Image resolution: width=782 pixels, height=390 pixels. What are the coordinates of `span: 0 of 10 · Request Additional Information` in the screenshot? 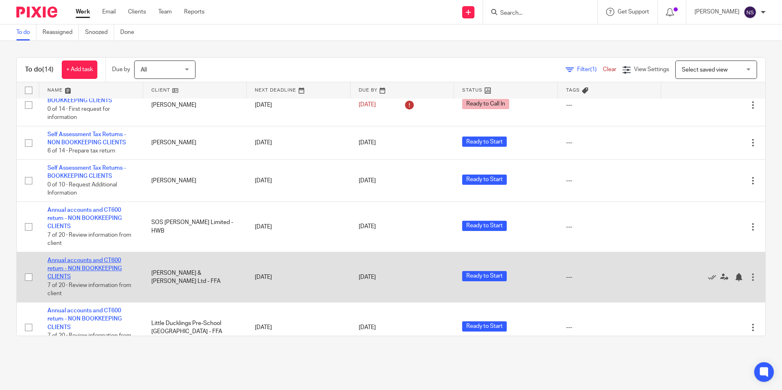 It's located at (82, 189).